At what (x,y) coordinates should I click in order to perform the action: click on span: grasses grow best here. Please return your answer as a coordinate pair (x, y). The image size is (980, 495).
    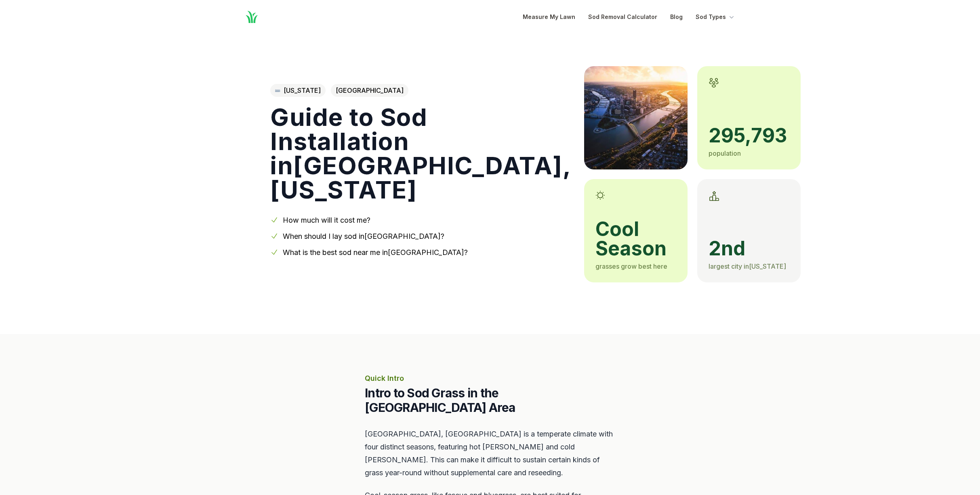
    Looking at the image, I should click on (631, 267).